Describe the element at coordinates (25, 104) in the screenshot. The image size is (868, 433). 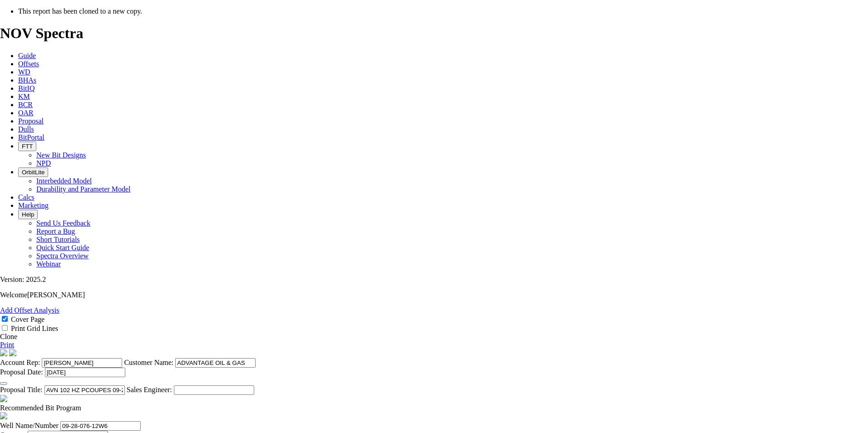
I see `span: BCR` at that location.